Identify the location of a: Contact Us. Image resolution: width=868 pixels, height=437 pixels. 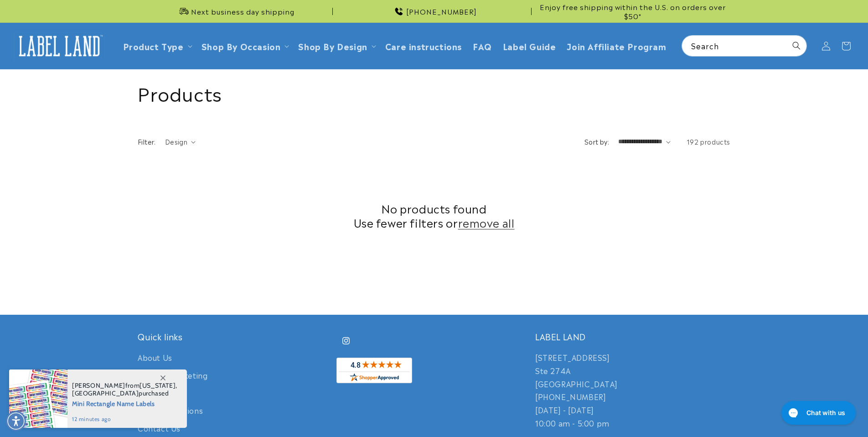
(159, 428).